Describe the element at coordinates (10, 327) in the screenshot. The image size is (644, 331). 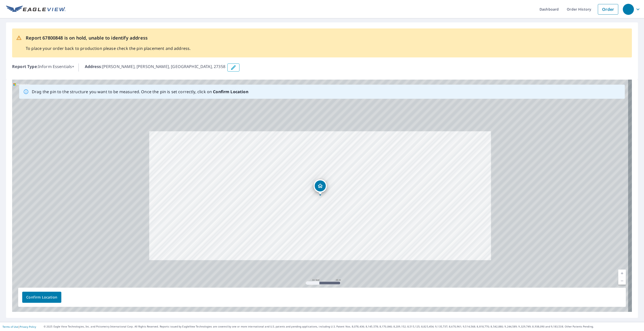
I see `a: Terms of Use` at that location.